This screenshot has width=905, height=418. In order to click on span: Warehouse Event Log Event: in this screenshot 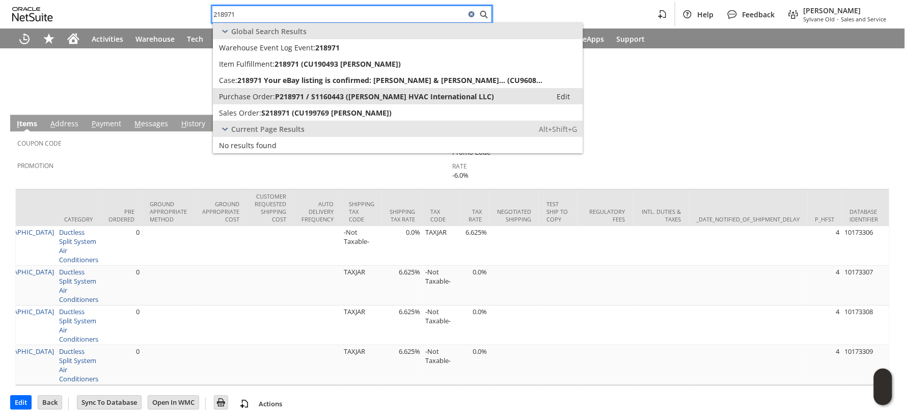, I will do `click(267, 47)`.